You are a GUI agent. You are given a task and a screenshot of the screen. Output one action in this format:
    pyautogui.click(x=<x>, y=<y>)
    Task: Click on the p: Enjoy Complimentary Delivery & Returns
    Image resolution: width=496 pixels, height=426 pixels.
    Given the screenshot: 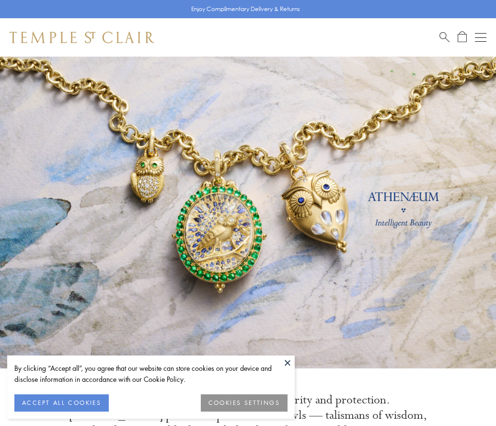 What is the action you would take?
    pyautogui.click(x=246, y=9)
    